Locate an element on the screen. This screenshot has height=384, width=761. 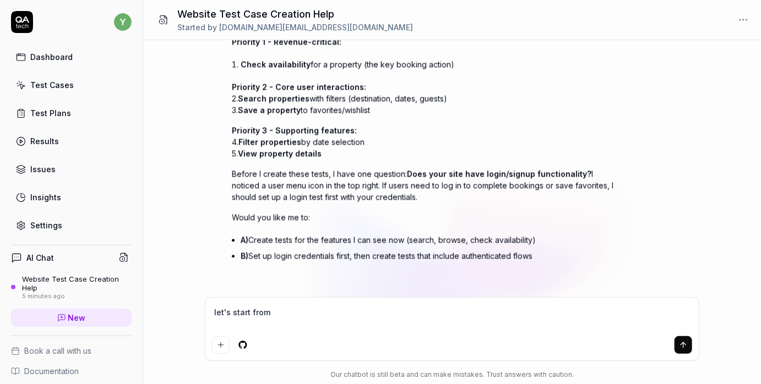
span: B) is located at coordinates (244, 255).